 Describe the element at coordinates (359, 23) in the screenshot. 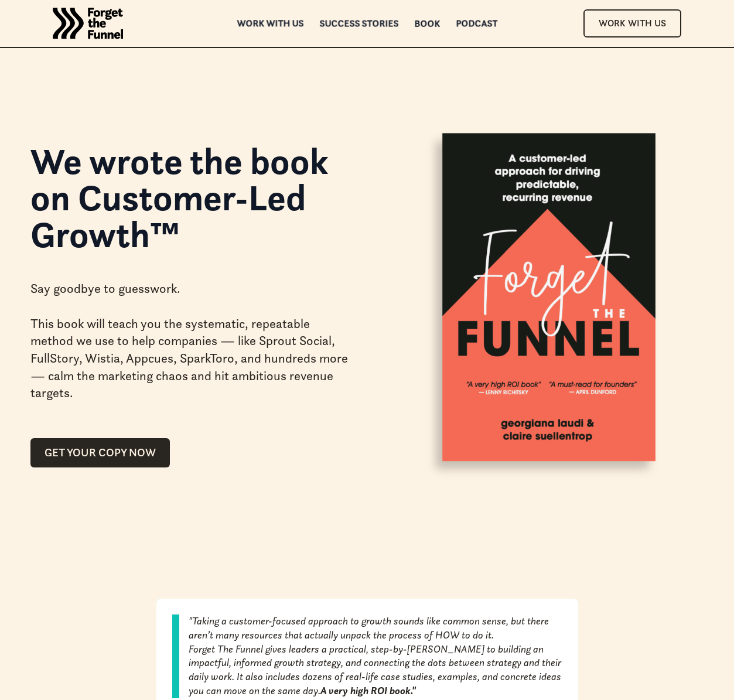

I see `div: Success Stories` at that location.